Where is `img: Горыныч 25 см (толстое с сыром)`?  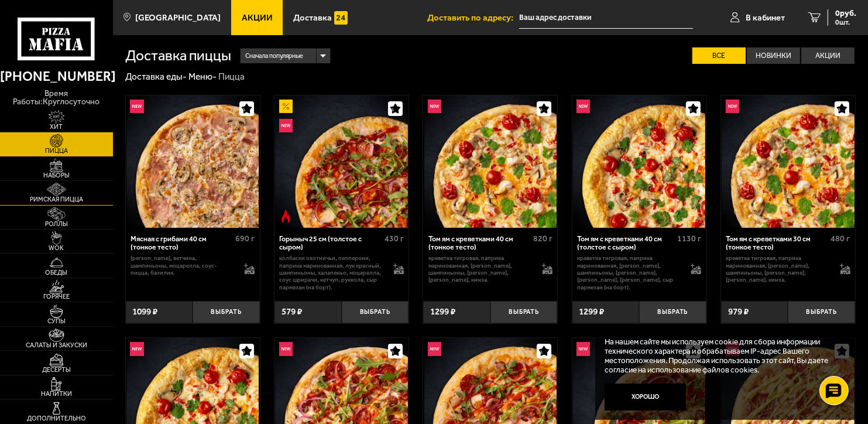 img: Горыныч 25 см (толстое с сыром) is located at coordinates (341, 162).